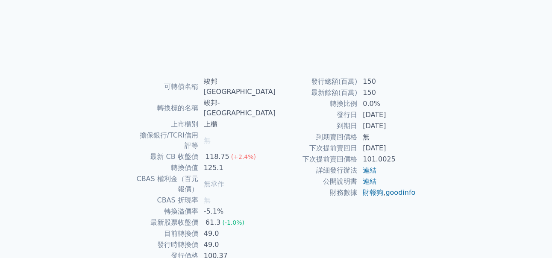  Describe the element at coordinates (400, 192) in the screenshot. I see `a: goodinfo` at that location.